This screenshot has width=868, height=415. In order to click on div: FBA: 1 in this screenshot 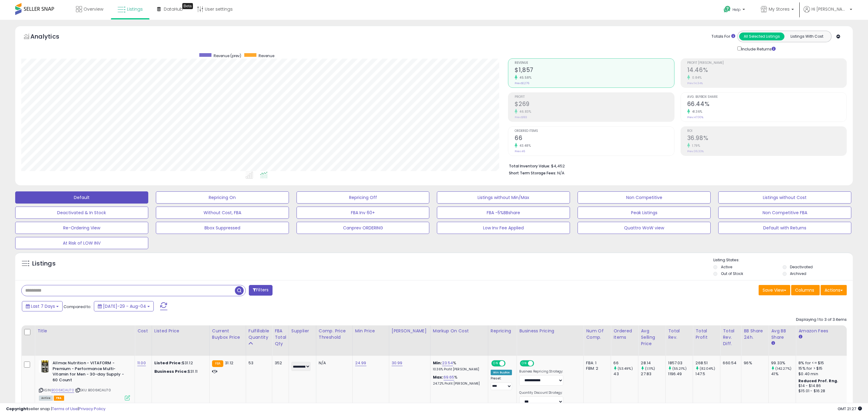, I will do `click(596, 363)`.